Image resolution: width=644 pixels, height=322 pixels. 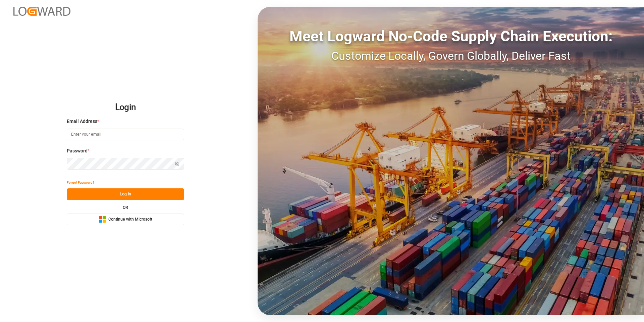 What do you see at coordinates (81, 183) in the screenshot?
I see `button: Forgot Password?` at bounding box center [81, 183].